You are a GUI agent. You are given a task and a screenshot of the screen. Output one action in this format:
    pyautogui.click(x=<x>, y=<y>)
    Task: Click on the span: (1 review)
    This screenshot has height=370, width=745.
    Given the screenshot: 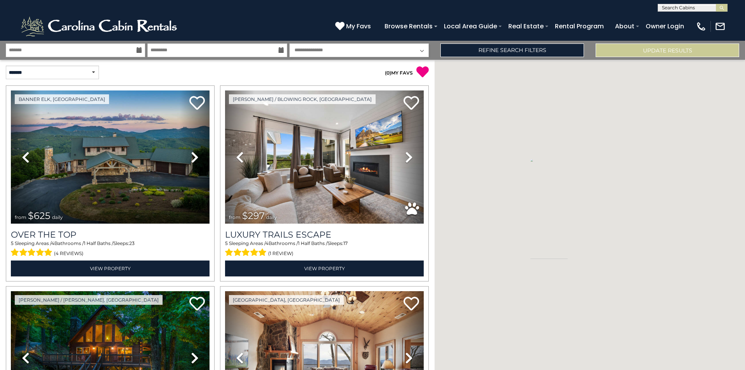 What is the action you would take?
    pyautogui.click(x=281, y=253)
    